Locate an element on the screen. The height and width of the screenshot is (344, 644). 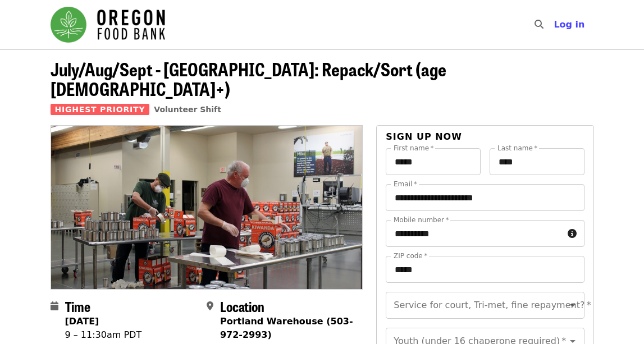
label: Email is located at coordinates (405, 184).